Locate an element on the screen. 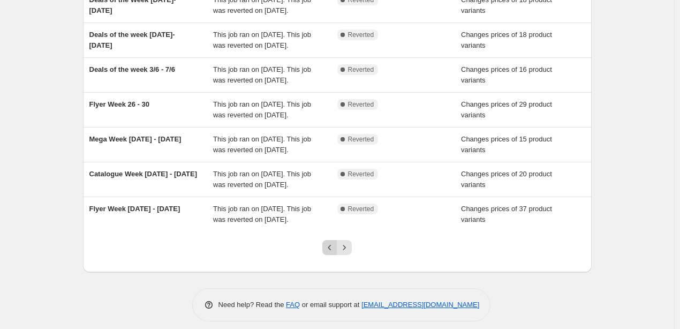 The image size is (680, 329). span: Changes prices of 18 product variants is located at coordinates (506, 40).